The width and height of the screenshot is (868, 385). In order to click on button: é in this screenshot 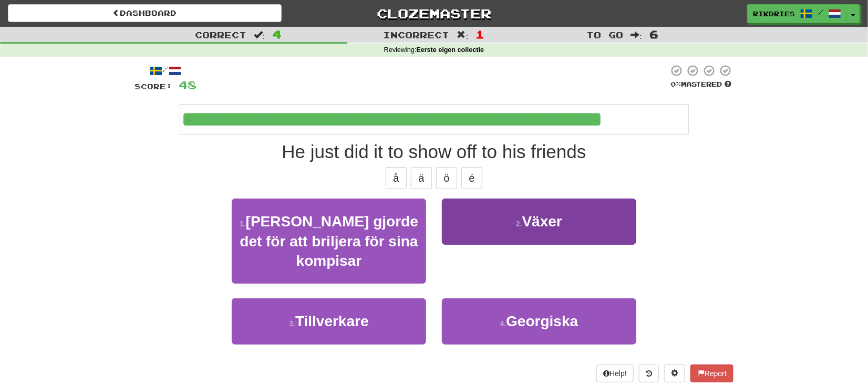, I will do `click(472, 178)`.